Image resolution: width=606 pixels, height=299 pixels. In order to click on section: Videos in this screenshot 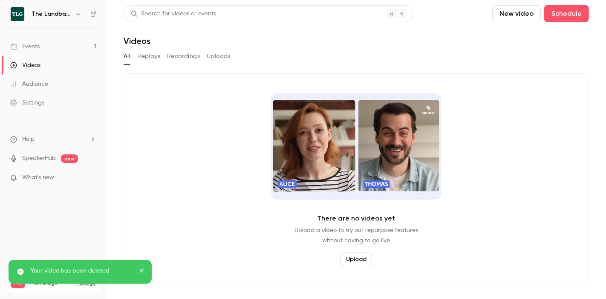, I will do `click(356, 149)`.